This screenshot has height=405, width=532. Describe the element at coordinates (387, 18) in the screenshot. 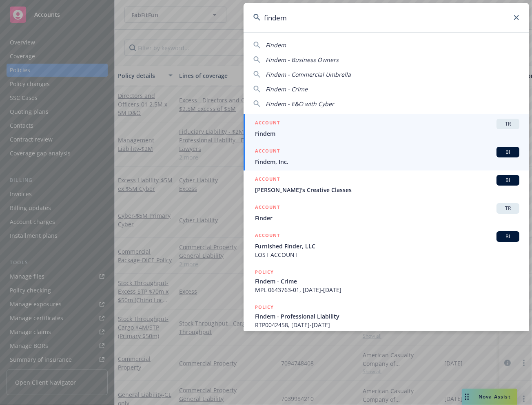

I see `input: Search...` at that location.